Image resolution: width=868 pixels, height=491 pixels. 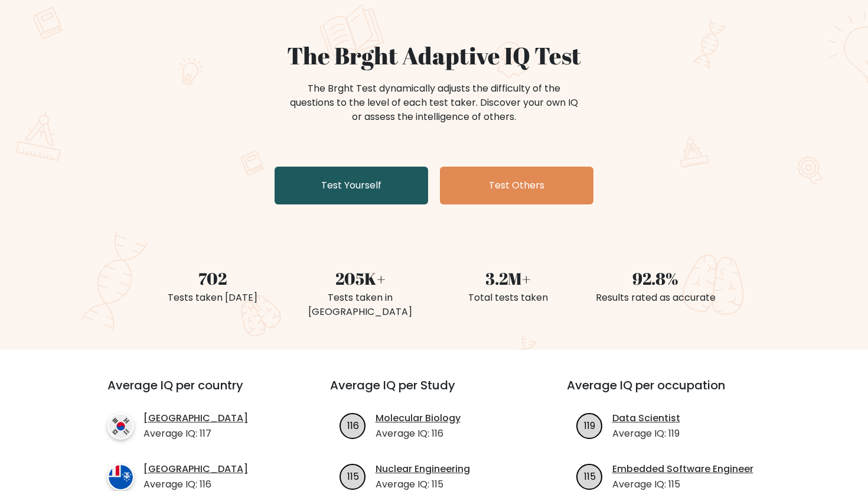 I want to click on h3: Average IQ per occupation, so click(x=671, y=393).